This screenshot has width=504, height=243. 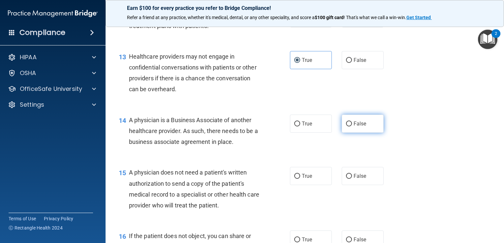 I want to click on a: HIPAA, so click(x=52, y=57).